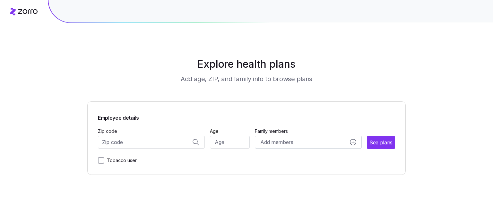 The image size is (493, 223). Describe the element at coordinates (381, 142) in the screenshot. I see `button: See plans` at that location.